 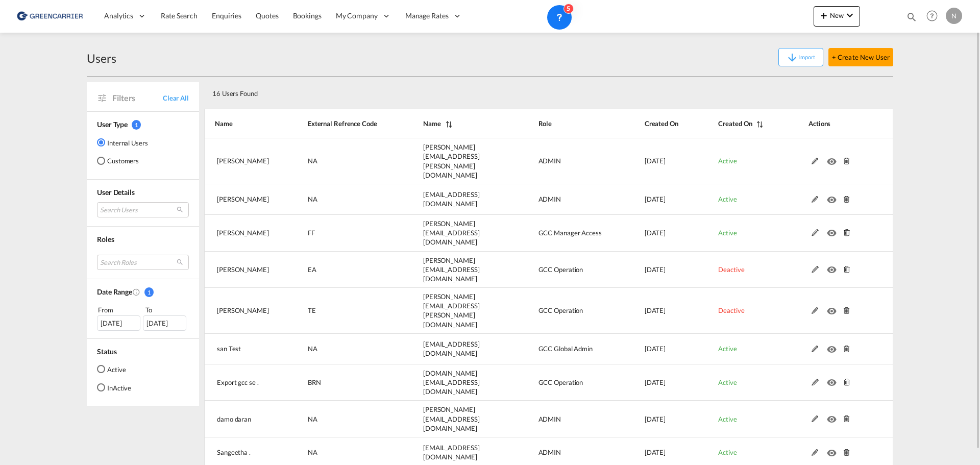 What do you see at coordinates (801, 57) in the screenshot?
I see `button: icon-arrow-downImport` at bounding box center [801, 57].